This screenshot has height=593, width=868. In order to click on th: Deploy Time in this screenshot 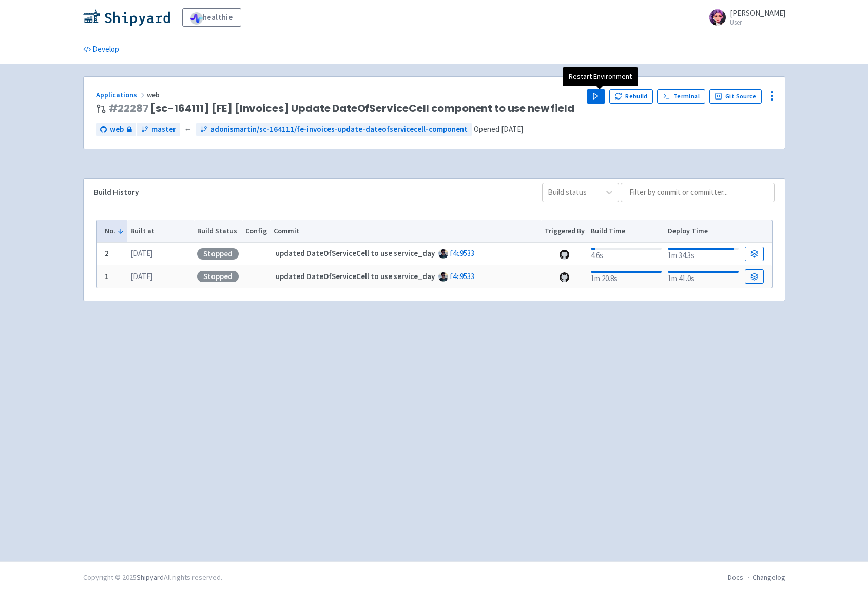, I will do `click(703, 232)`.